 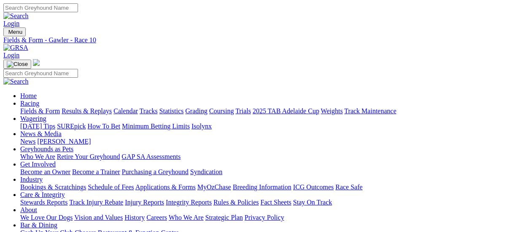 What do you see at coordinates (39, 224) in the screenshot?
I see `a: Bar & Dining` at bounding box center [39, 224].